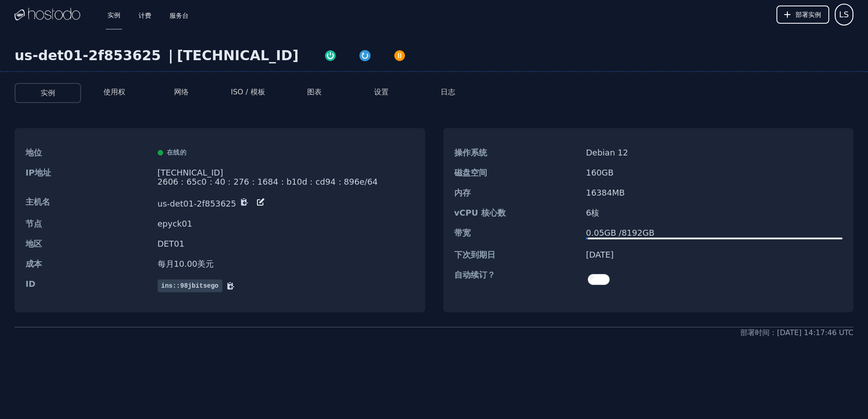  Describe the element at coordinates (38, 201) in the screenshot. I see `font: 主机名` at that location.